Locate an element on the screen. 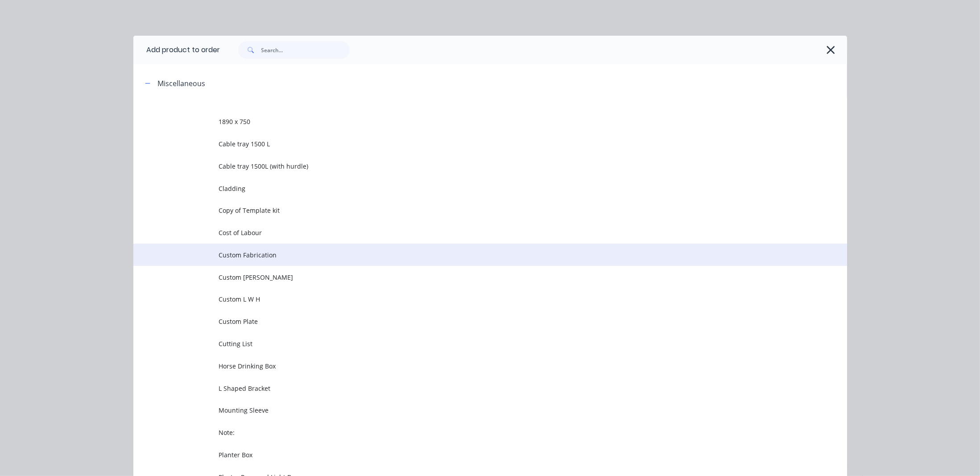  span: Custom Plate is located at coordinates (470, 321).